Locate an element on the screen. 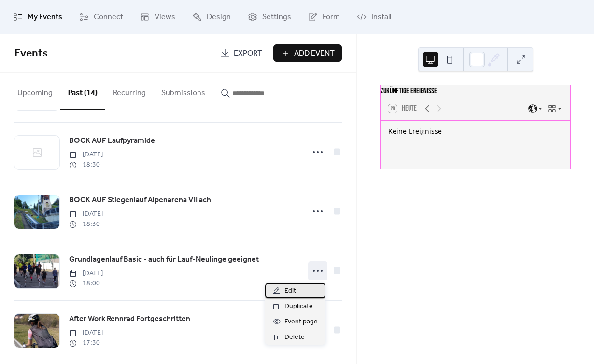 Image resolution: width=594 pixels, height=364 pixels. button: Upcoming is located at coordinates (34, 90).